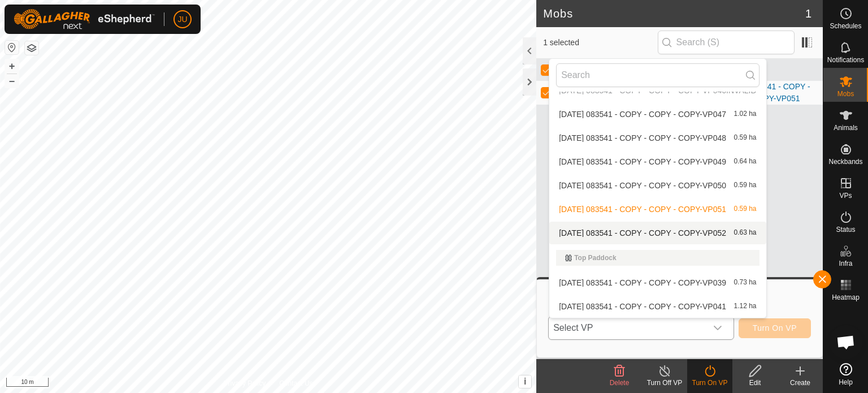  What do you see at coordinates (525, 381) in the screenshot?
I see `button: i` at bounding box center [525, 381].